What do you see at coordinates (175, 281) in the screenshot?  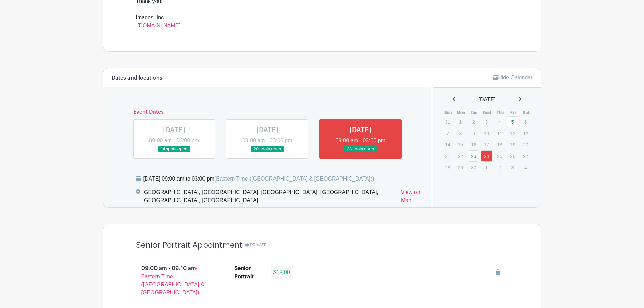 I see `p: 09:00 am - 09:10 am` at bounding box center [175, 281].